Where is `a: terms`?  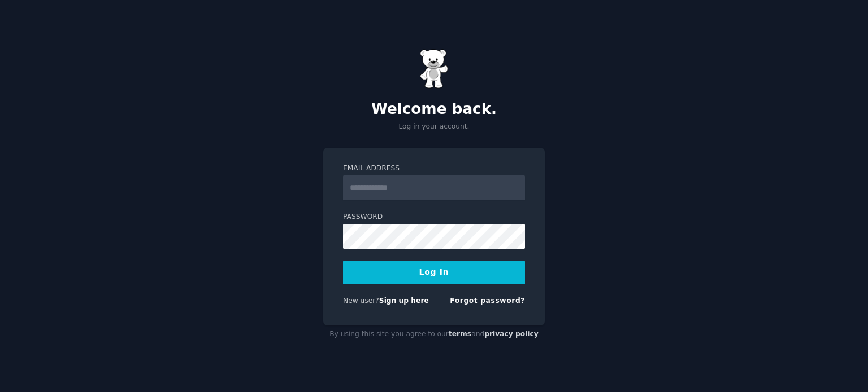 a: terms is located at coordinates (460, 334).